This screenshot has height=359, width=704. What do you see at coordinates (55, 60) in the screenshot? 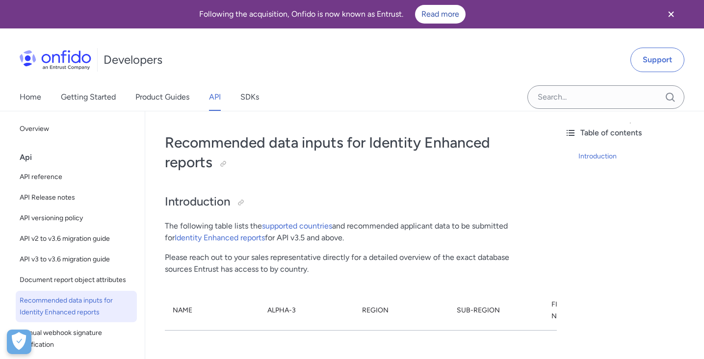
I see `img: Onfido Logo` at bounding box center [55, 60].